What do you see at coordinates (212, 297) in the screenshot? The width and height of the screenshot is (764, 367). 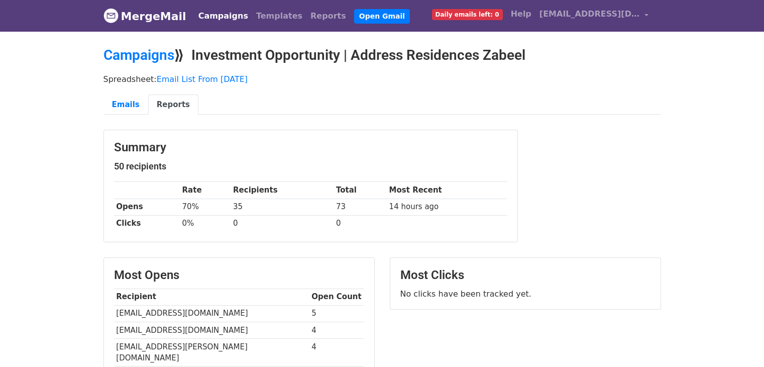 I see `th: Recipient` at bounding box center [212, 297].